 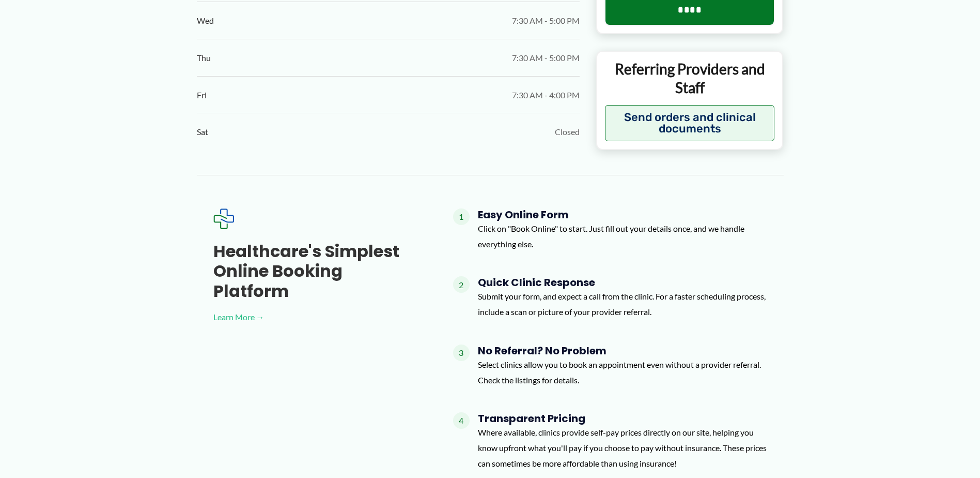 I want to click on span: Closed, so click(x=567, y=132).